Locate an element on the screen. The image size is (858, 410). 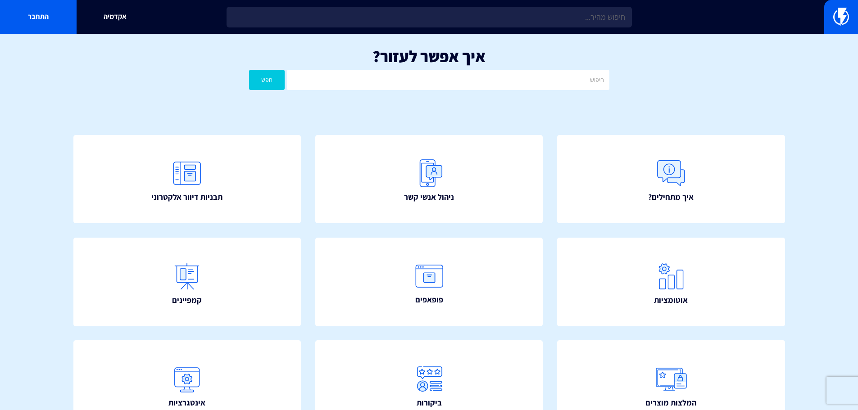
input: חיפוש is located at coordinates (448, 80).